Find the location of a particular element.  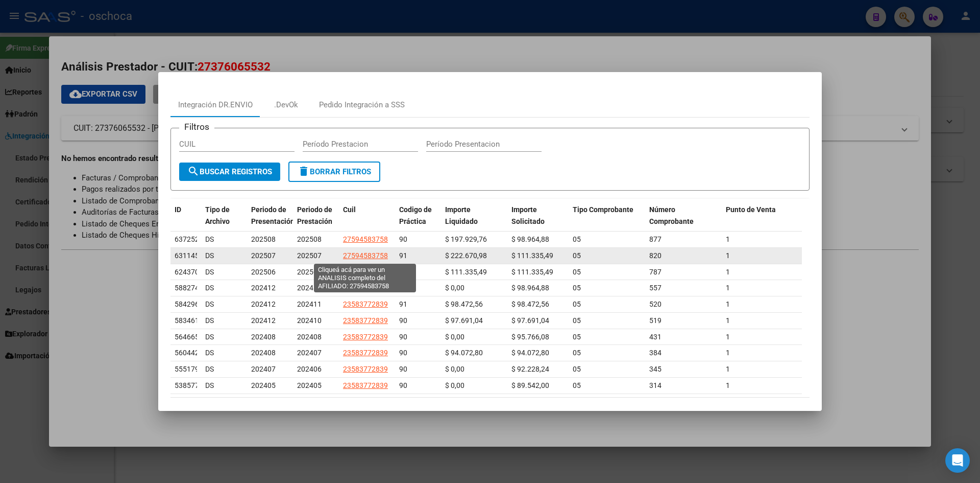

span: 631145 is located at coordinates (187, 256).